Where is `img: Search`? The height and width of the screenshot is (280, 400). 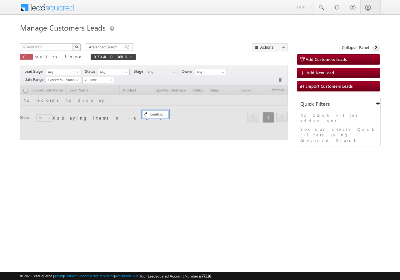 img: Search is located at coordinates (76, 47).